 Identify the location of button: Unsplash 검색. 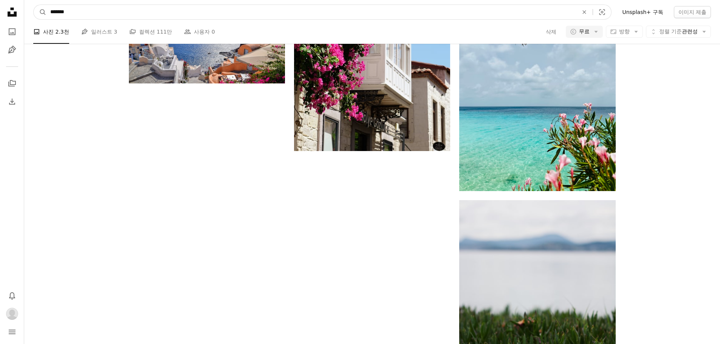
(40, 12).